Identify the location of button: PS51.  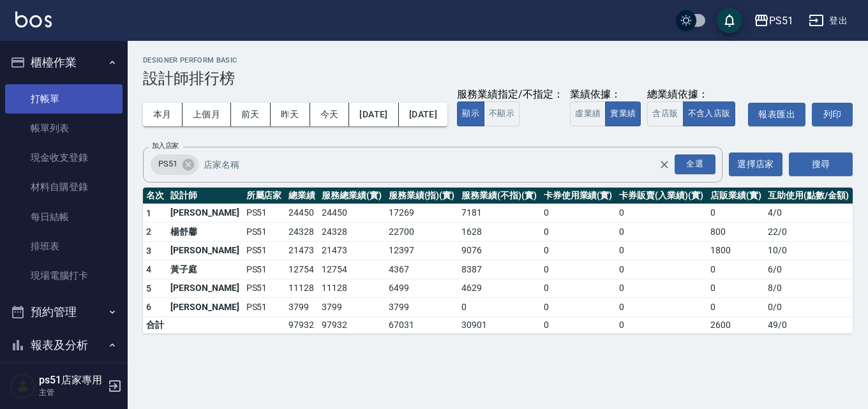
(774, 20).